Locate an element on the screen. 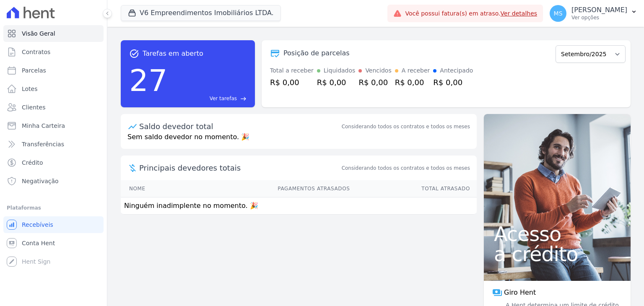 The image size is (644, 306). div: Considerando todos os contratos e todos os meses is located at coordinates (406, 126).